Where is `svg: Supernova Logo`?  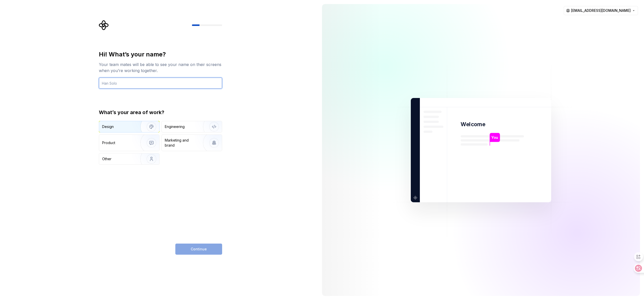
svg: Supernova Logo is located at coordinates (104, 25).